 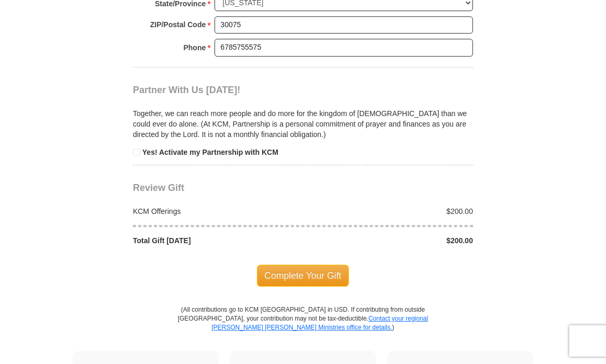 I want to click on span: Complete Your Gift, so click(x=303, y=276).